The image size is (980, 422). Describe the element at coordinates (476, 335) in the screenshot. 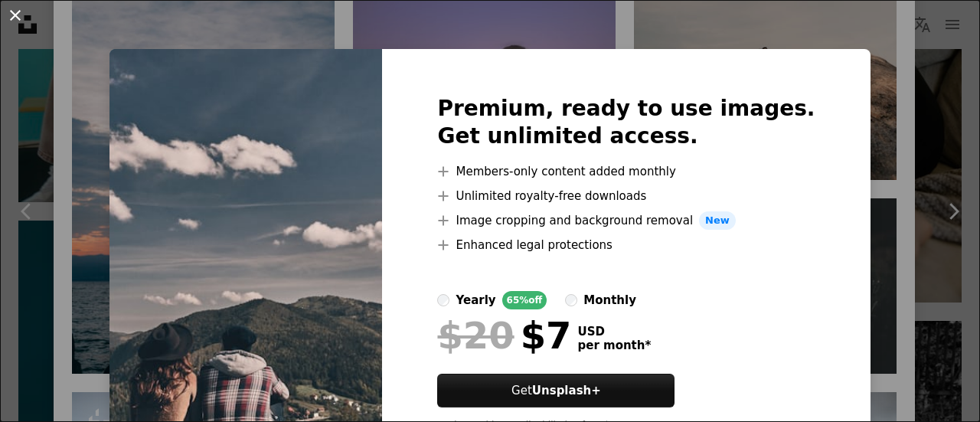

I see `span: $20` at that location.